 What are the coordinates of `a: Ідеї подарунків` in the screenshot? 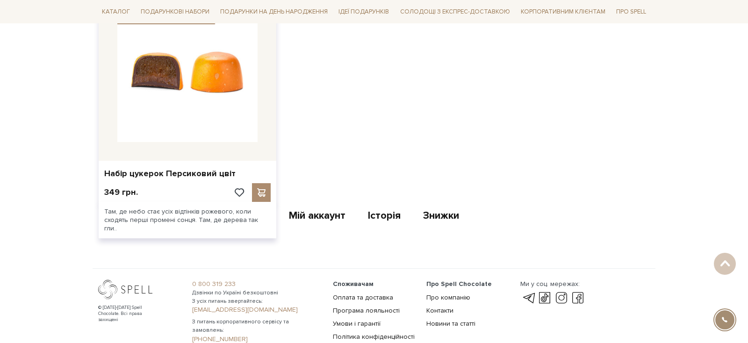 It's located at (364, 12).